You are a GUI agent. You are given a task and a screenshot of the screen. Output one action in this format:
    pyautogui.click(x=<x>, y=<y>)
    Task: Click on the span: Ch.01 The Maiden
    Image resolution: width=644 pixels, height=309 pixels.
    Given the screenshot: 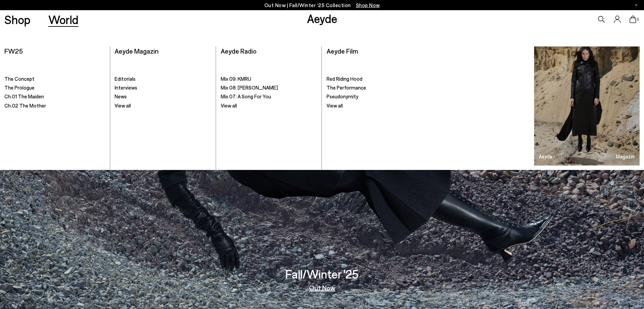 What is the action you would take?
    pyautogui.click(x=24, y=96)
    